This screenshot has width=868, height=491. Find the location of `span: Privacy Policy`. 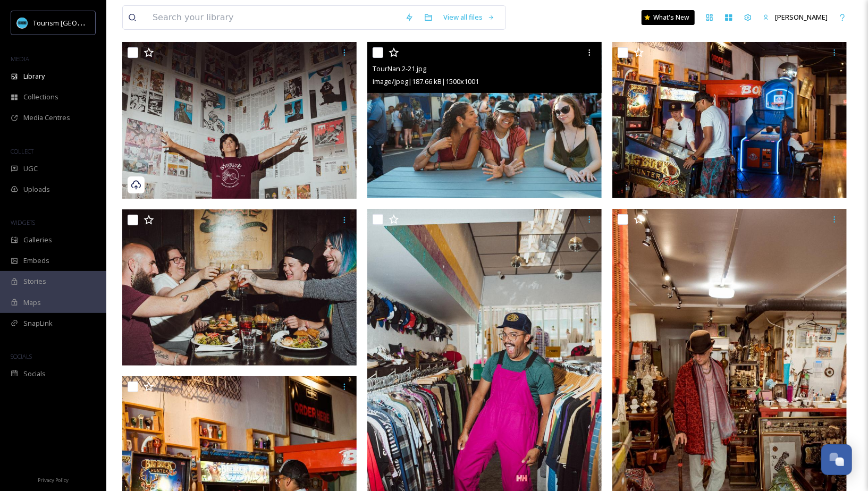

span: Privacy Policy is located at coordinates (53, 480).